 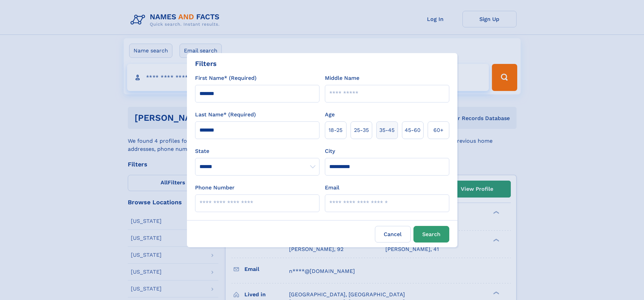 What do you see at coordinates (330, 151) in the screenshot?
I see `label: City` at bounding box center [330, 151].